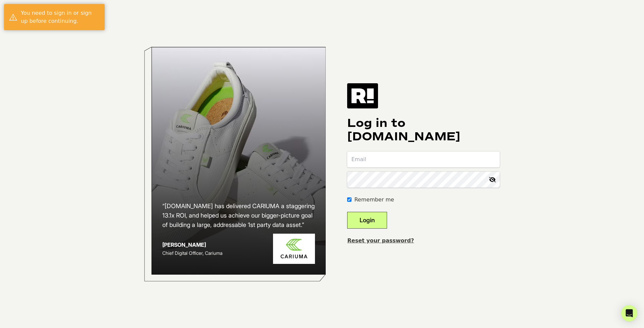  Describe the element at coordinates (381, 241) in the screenshot. I see `a: Reset your password?` at that location.